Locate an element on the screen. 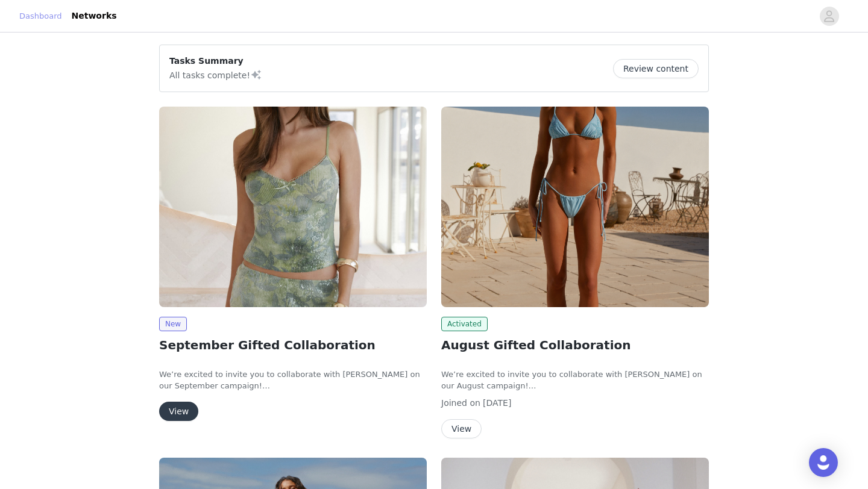 The image size is (868, 489). a: Networks is located at coordinates (94, 16).